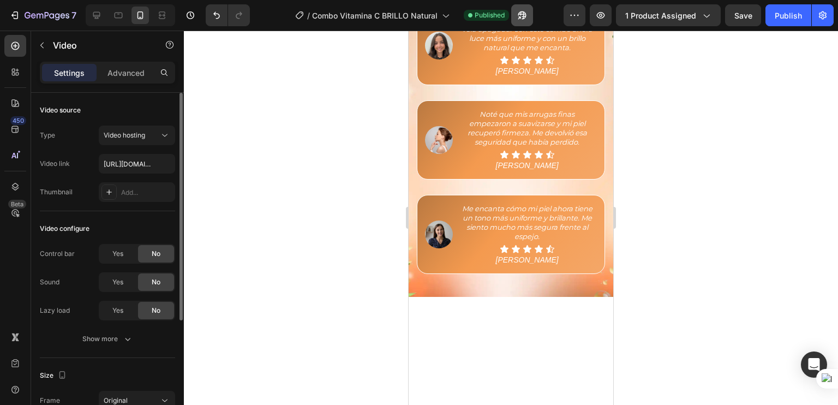 This screenshot has width=838, height=405. I want to click on p: Video, so click(99, 45).